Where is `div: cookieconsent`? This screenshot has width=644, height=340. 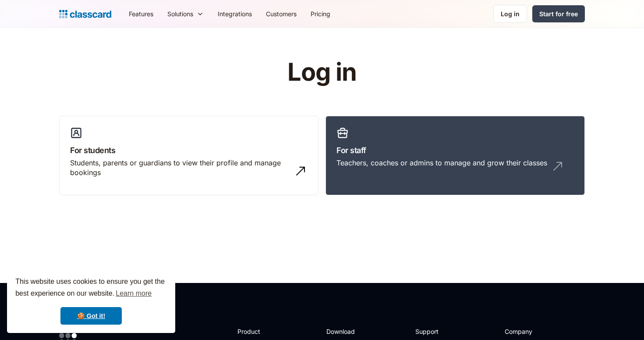
div: cookieconsent is located at coordinates (91, 300).